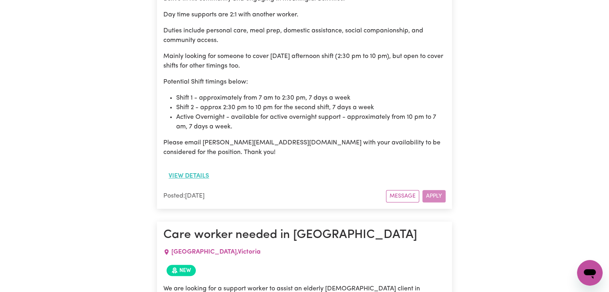  What do you see at coordinates (304, 36) in the screenshot?
I see `p: Duties include personal care, meal prep, domestic assistance, social companionship, and community...` at bounding box center [304, 36].